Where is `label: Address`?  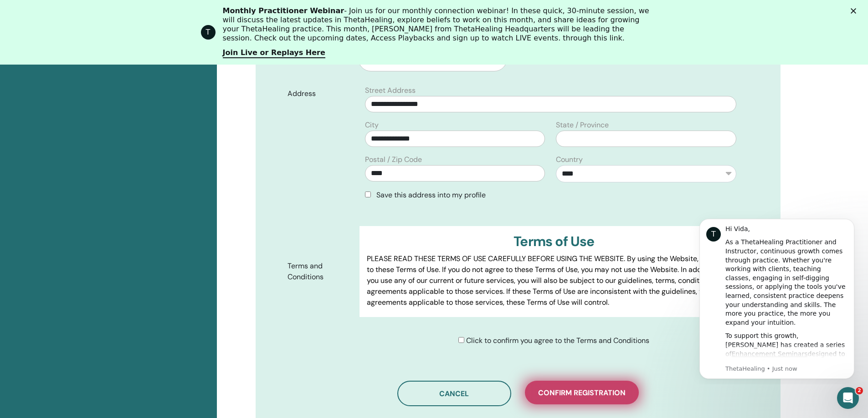 label: Address is located at coordinates (320, 93).